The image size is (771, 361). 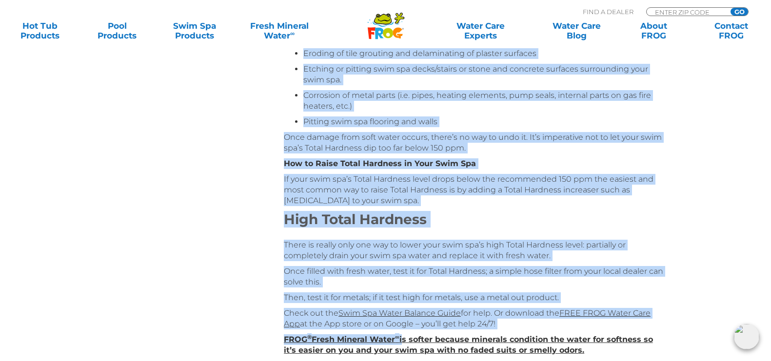 What do you see at coordinates (480, 31) in the screenshot?
I see `a: Water CareExperts` at bounding box center [480, 31].